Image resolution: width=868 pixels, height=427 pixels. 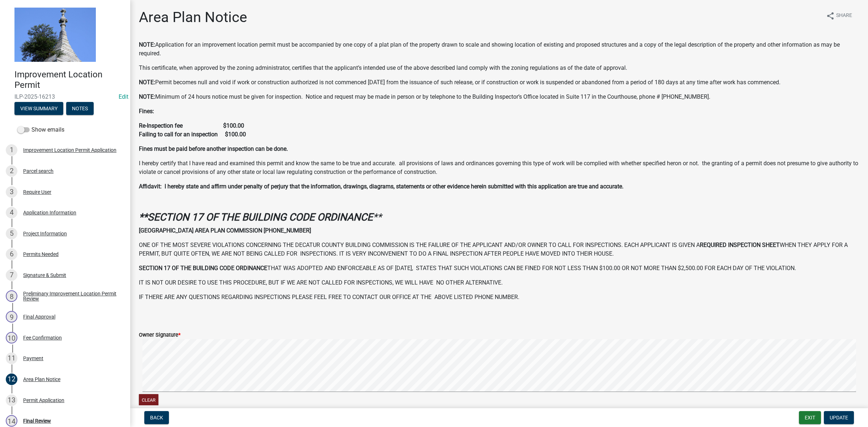 What do you see at coordinates (499, 68) in the screenshot?
I see `p: This certificate, when approved by the zoning administrator, certifies that the applicant’s inten...` at bounding box center [499, 68].